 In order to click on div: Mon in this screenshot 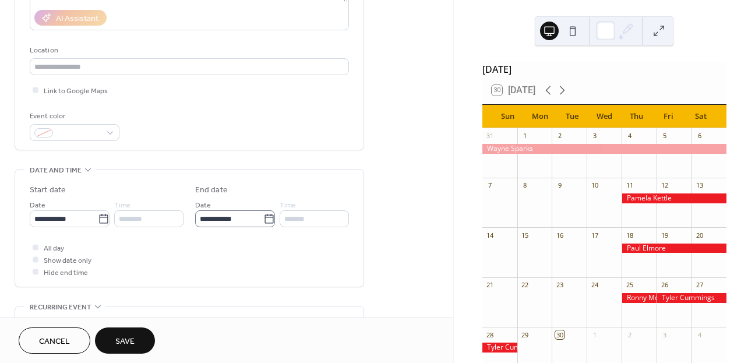, I will do `click(540, 117)`.